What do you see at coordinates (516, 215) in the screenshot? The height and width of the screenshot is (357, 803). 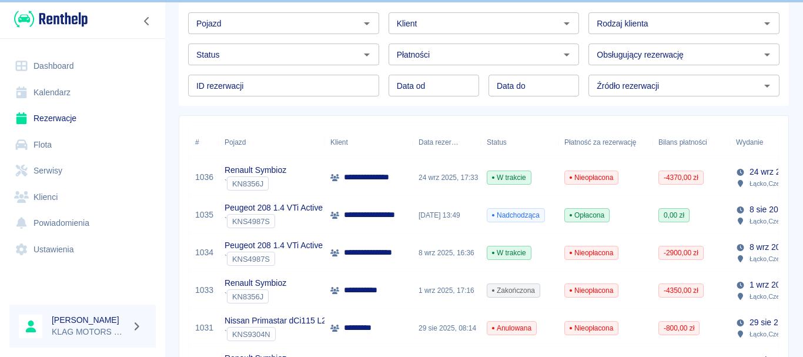 I see `span: Nadchodząca` at bounding box center [516, 215].